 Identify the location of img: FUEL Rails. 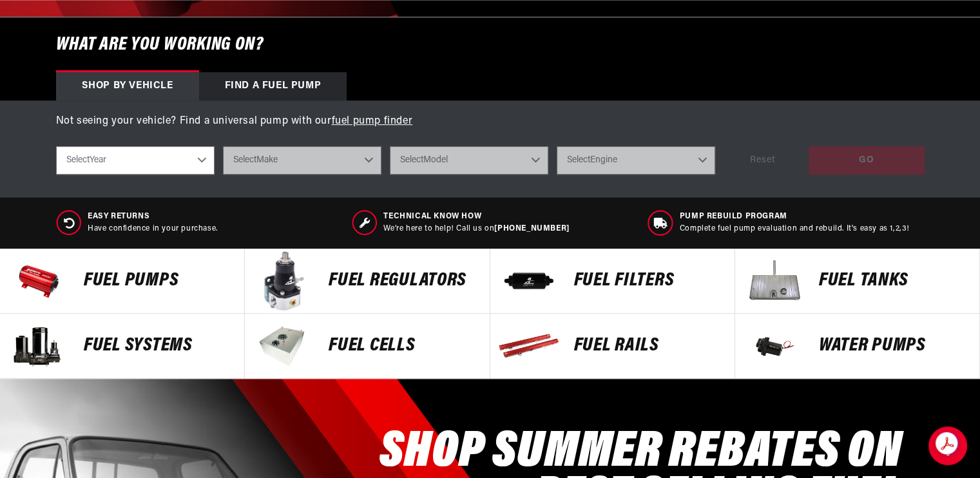
(529, 346).